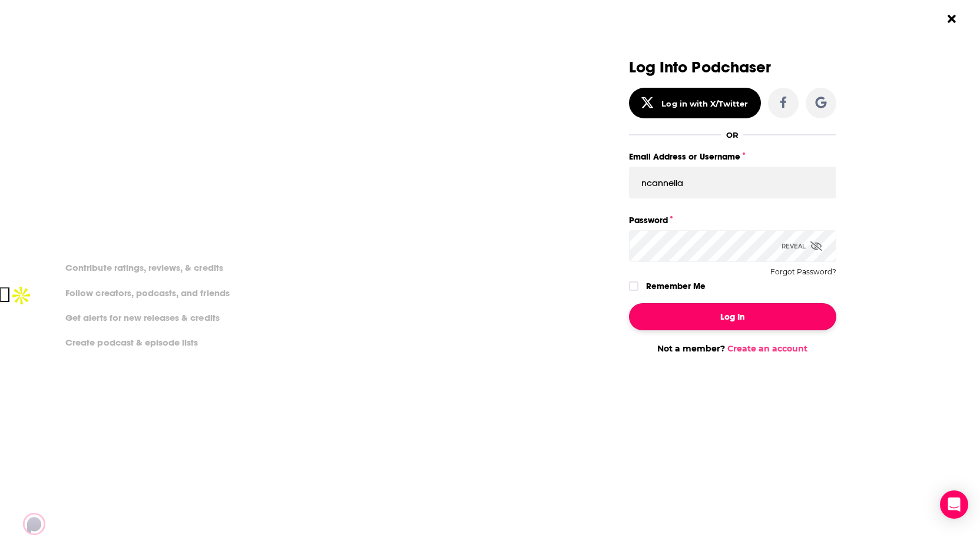 Image resolution: width=980 pixels, height=554 pixels. What do you see at coordinates (954, 505) in the screenshot?
I see `div: Open Intercom Messenger` at bounding box center [954, 505].